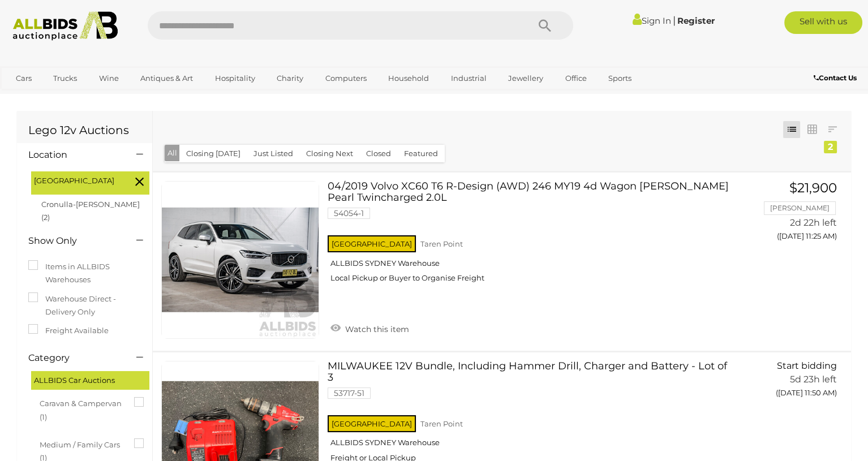 The height and width of the screenshot is (461, 868). What do you see at coordinates (74, 241) in the screenshot?
I see `h4: Show Only` at bounding box center [74, 241].